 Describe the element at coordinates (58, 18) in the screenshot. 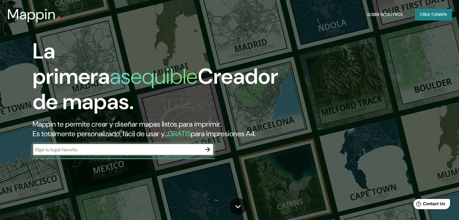

I see `img: pin de mapeo` at that location.